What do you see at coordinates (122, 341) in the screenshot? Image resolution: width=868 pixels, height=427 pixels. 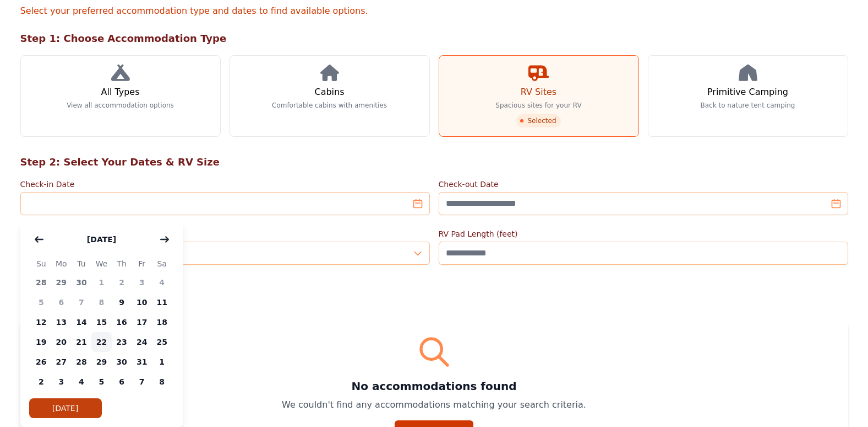 I see `span: 23` at bounding box center [122, 341].